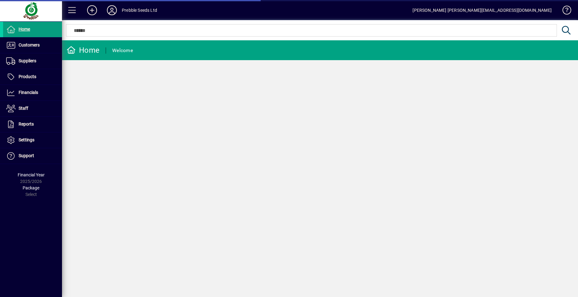  What do you see at coordinates (140, 10) in the screenshot?
I see `div: Prebble Seeds Ltd` at bounding box center [140, 10].